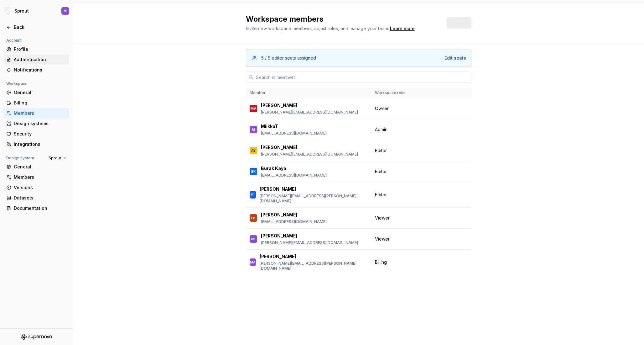 This screenshot has height=345, width=644. What do you see at coordinates (252, 195) in the screenshot?
I see `div: EP` at bounding box center [252, 195].